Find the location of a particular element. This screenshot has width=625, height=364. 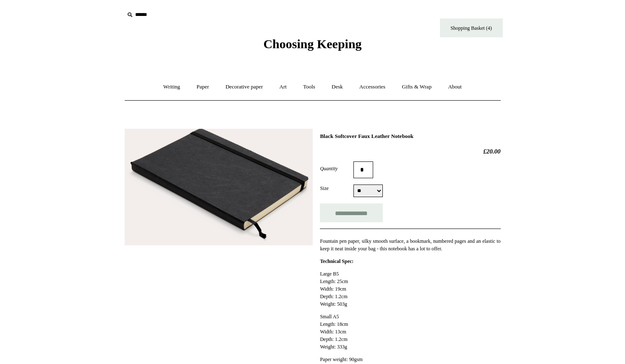

img: Black Softcover Faux Leather Notebook is located at coordinates (219, 187).